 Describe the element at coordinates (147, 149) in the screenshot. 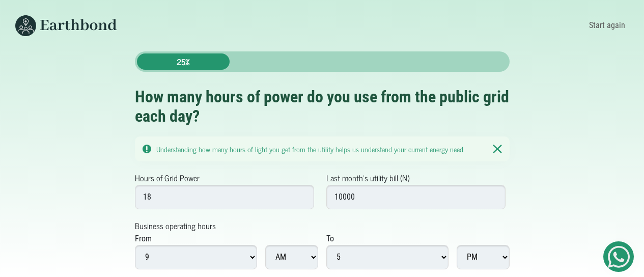

I see `img: Notication Pane Caution Icon` at that location.